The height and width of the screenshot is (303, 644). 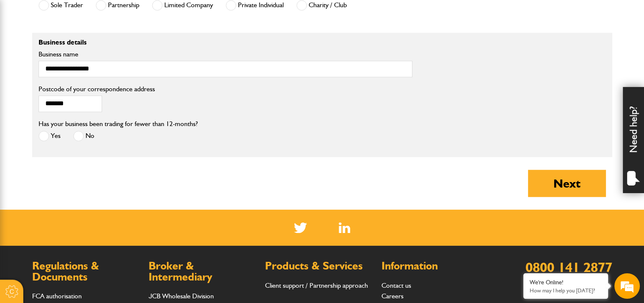 I want to click on input: Enter your last name, so click(x=83, y=88).